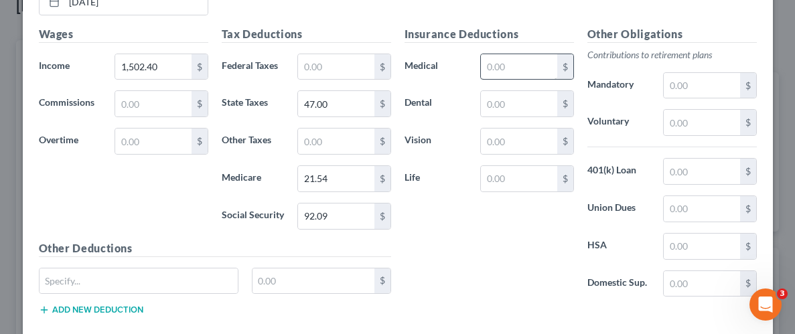 The image size is (795, 334). Describe the element at coordinates (253, 141) in the screenshot. I see `label: Other Taxes` at that location.